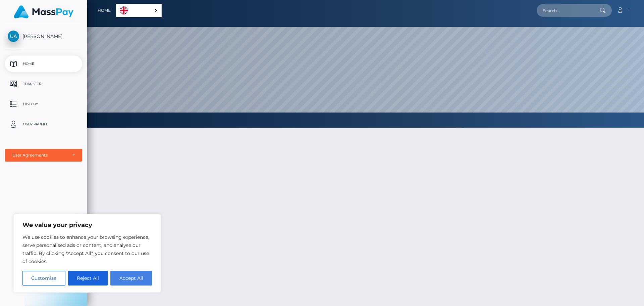 The image size is (644, 306). Describe the element at coordinates (43, 84) in the screenshot. I see `p: Transfer` at that location.